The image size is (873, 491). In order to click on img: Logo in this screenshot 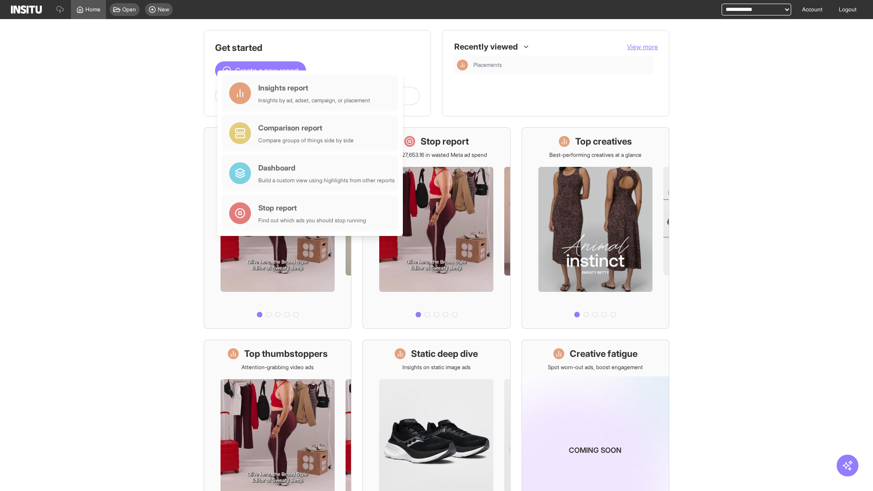, I will do `click(26, 10)`.